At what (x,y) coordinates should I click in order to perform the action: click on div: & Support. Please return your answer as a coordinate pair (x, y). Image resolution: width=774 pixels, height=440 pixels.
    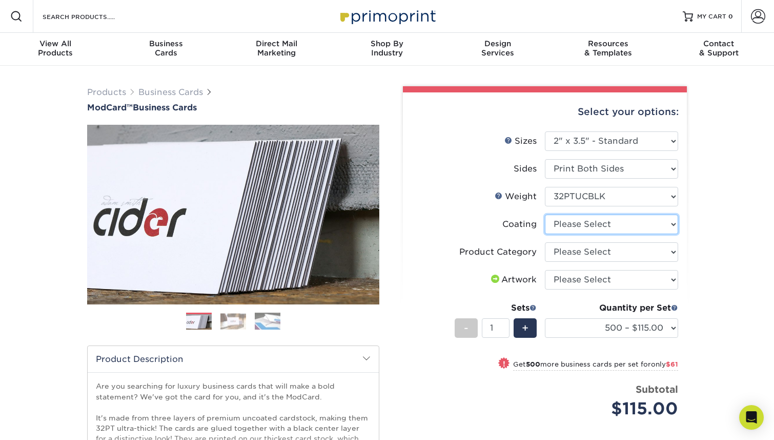
    Looking at the image, I should click on (719, 48).